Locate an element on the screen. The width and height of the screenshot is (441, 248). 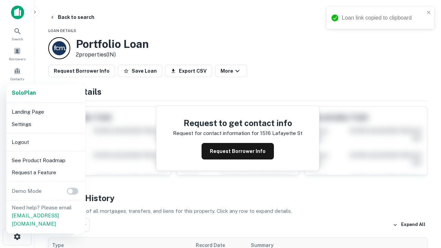
p: Need help? Please email is located at coordinates (46, 216).